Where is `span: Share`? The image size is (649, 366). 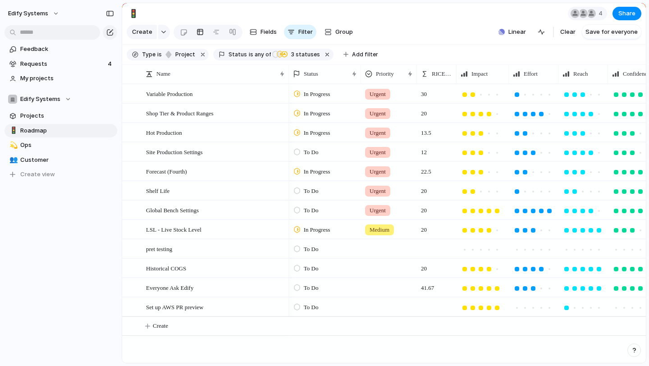
span: Share is located at coordinates (627, 14).